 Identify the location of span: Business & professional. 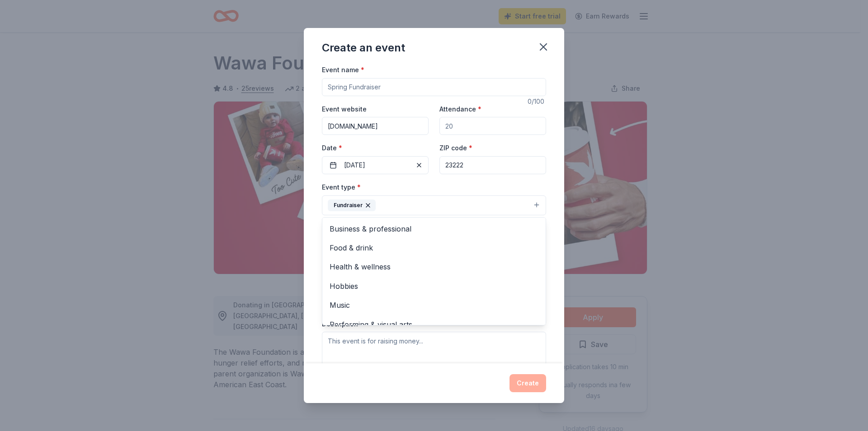
(434, 229).